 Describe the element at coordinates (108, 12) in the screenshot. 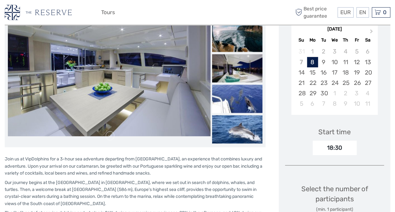

I see `a: Tours` at that location.